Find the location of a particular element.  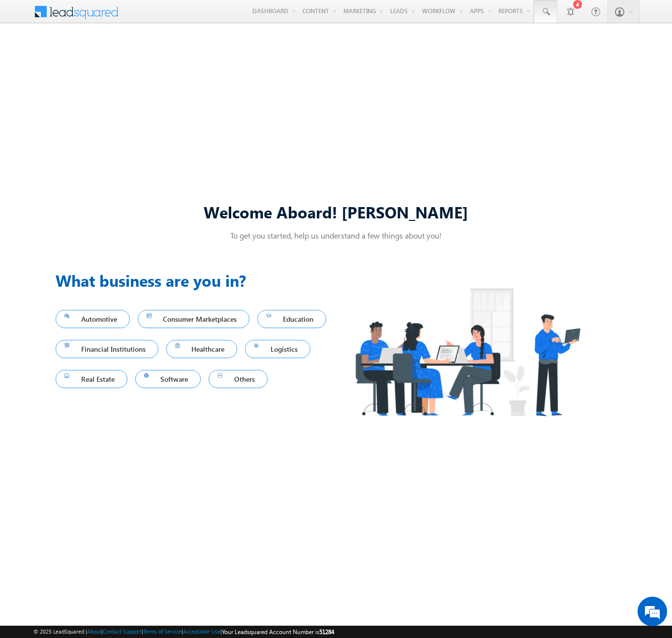

span: Software is located at coordinates (168, 378).